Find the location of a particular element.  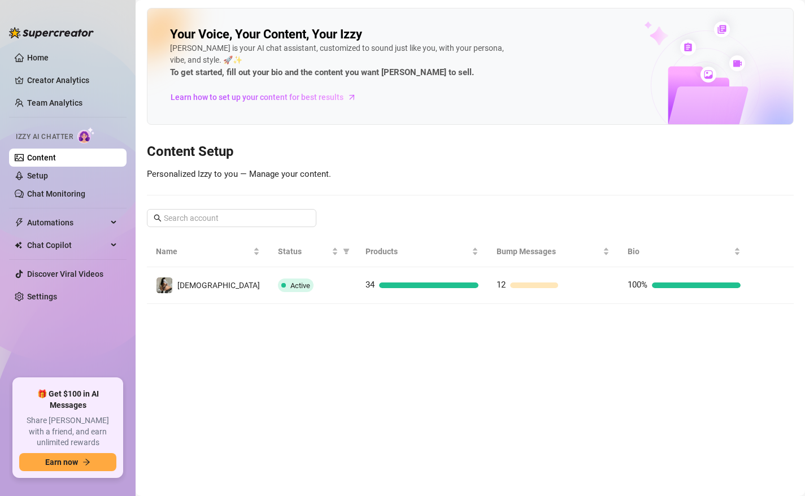

img: Goddess is located at coordinates (164, 285).